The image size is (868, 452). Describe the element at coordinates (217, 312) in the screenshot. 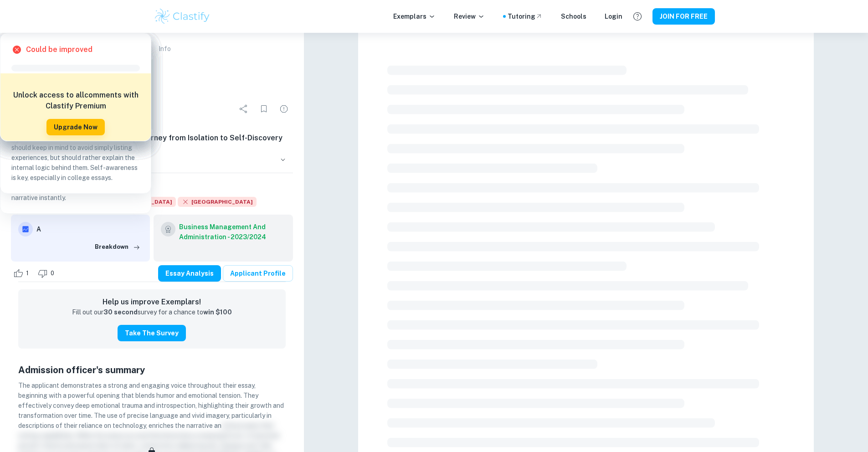

I see `strong: win $100` at that location.